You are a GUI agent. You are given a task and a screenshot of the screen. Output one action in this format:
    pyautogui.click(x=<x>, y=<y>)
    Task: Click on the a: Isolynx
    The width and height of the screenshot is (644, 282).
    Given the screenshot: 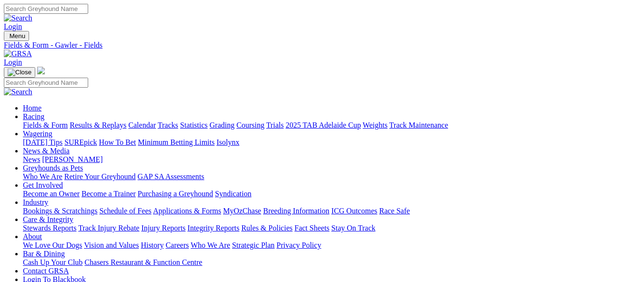 What is the action you would take?
    pyautogui.click(x=228, y=142)
    